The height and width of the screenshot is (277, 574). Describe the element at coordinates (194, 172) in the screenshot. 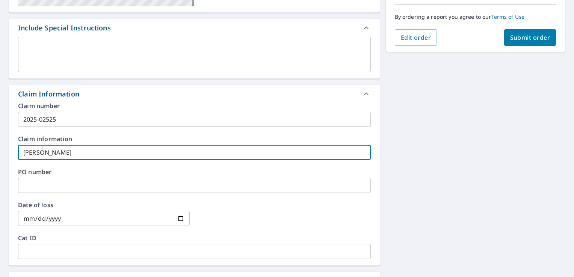

I see `label: PO number` at that location.